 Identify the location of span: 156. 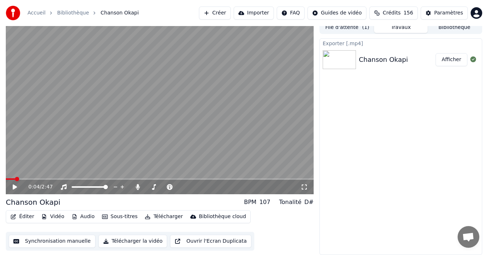
(408, 13).